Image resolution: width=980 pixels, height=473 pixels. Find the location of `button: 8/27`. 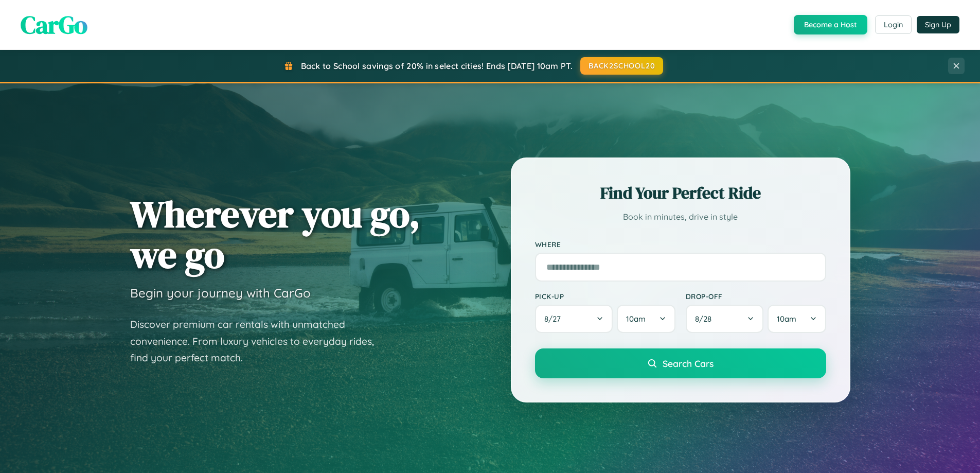

button: 8/27 is located at coordinates (574, 319).